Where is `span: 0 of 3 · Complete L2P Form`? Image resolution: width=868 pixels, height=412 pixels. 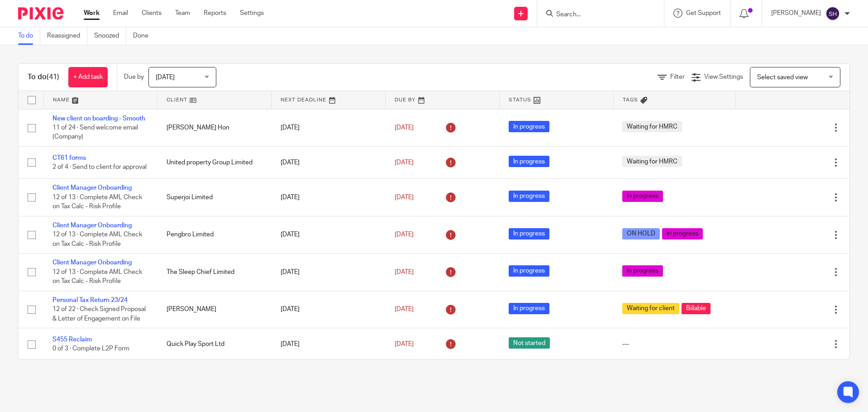 span: 0 of 3 · Complete L2P Form is located at coordinates (91, 349).